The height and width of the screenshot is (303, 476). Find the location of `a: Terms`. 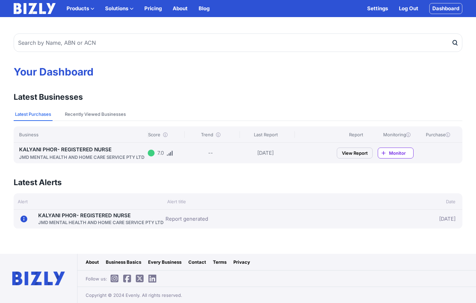

a: Terms is located at coordinates (220, 262).